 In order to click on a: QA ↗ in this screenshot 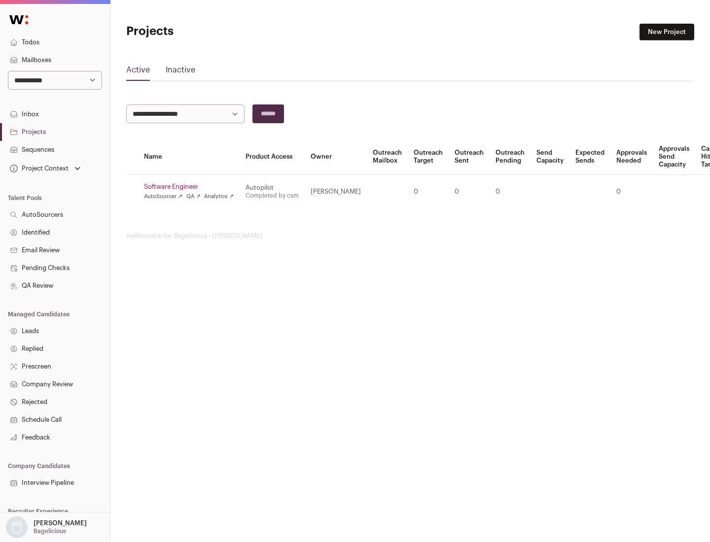, I will do `click(193, 197)`.